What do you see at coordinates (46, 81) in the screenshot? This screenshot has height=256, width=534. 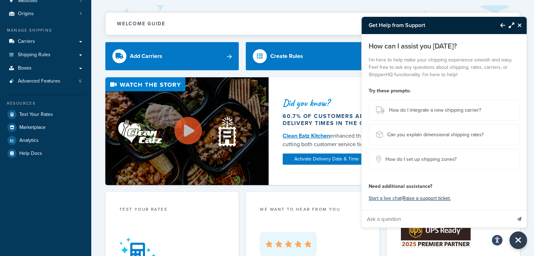 I see `a: Advanced Features5` at bounding box center [46, 81].